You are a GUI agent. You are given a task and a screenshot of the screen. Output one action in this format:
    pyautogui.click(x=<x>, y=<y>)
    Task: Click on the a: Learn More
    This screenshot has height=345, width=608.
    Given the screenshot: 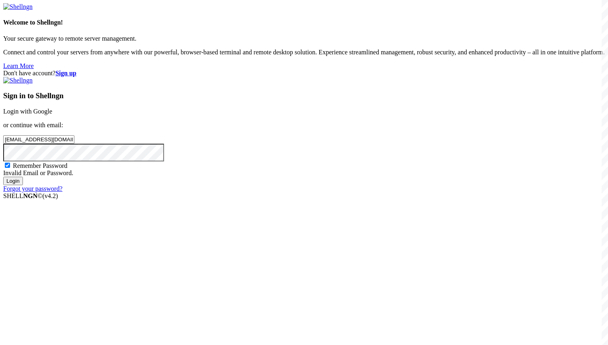 What is the action you would take?
    pyautogui.click(x=18, y=66)
    